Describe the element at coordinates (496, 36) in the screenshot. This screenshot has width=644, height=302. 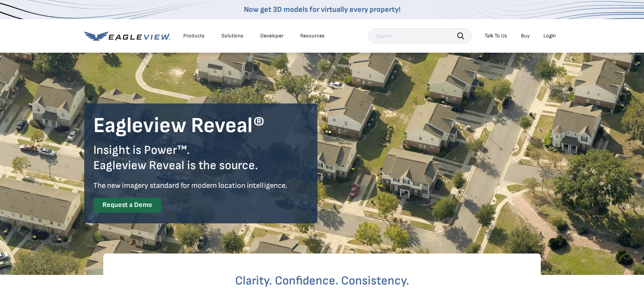
I see `div: Talk To Us` at that location.